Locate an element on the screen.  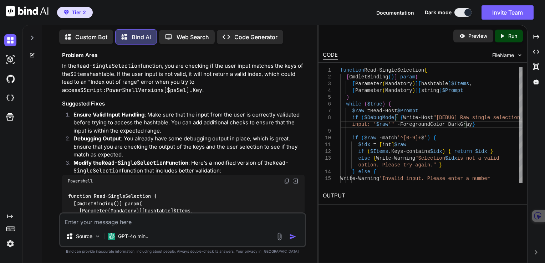
span: 'Invalid input. Please enter a number is located at coordinates (435, 179).